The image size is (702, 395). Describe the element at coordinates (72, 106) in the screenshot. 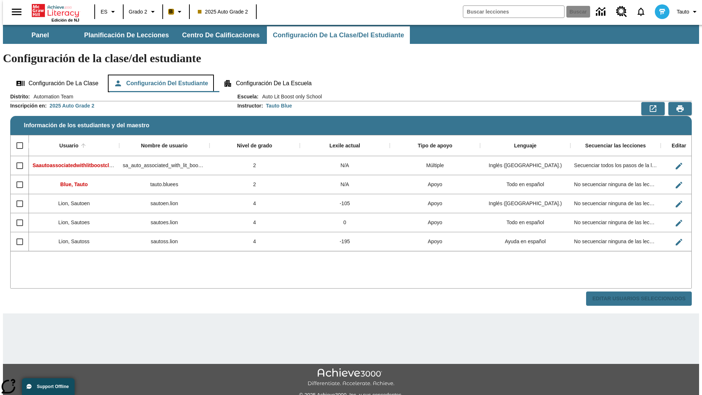

I see `div: 2025 Auto Grade 2` at that location.